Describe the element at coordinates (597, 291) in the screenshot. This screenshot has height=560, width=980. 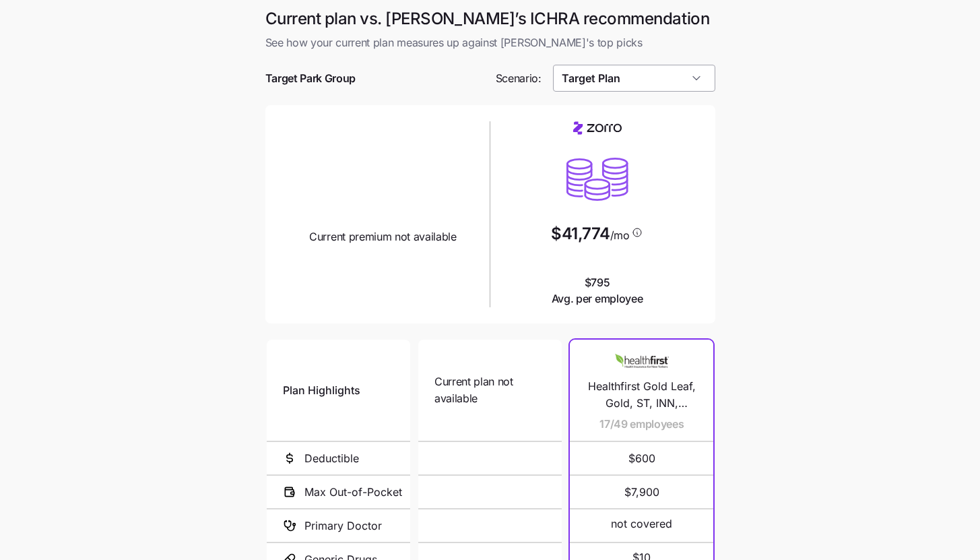
I see `span: $795` at that location.